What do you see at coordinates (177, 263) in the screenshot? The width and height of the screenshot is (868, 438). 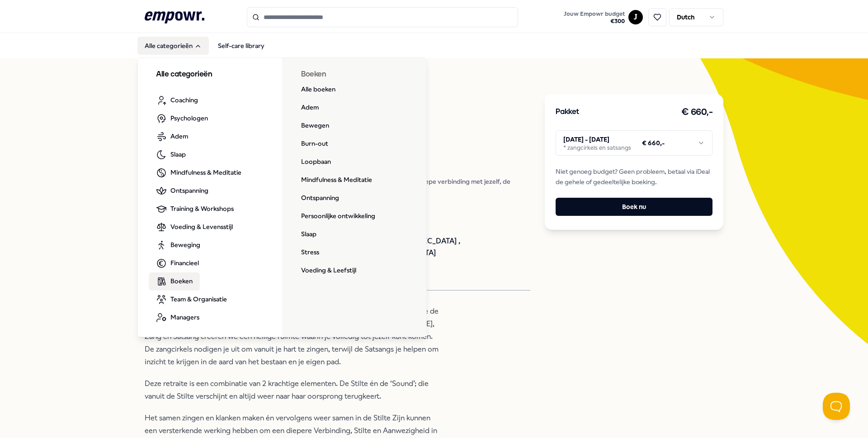 I see `a: Financieel` at bounding box center [177, 263].